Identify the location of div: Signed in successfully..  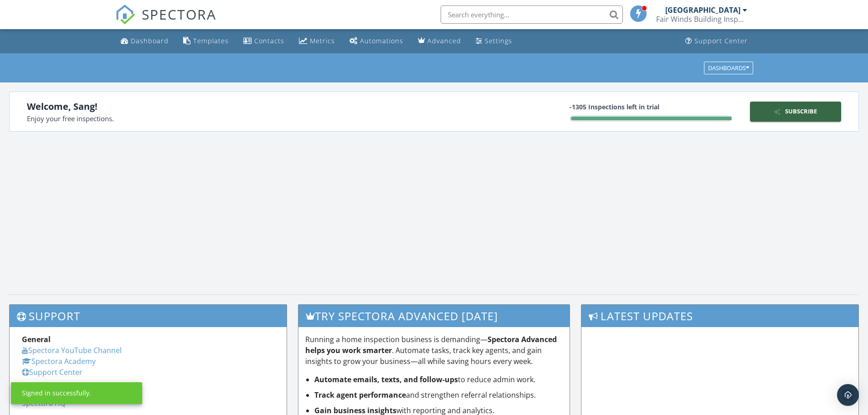
(57, 393).